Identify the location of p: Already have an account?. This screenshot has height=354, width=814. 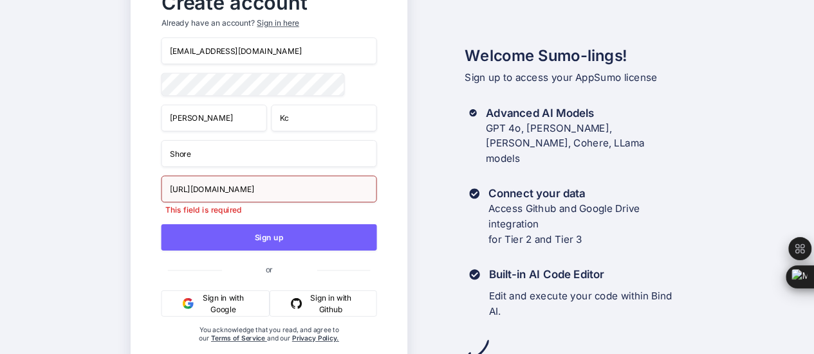
(268, 23).